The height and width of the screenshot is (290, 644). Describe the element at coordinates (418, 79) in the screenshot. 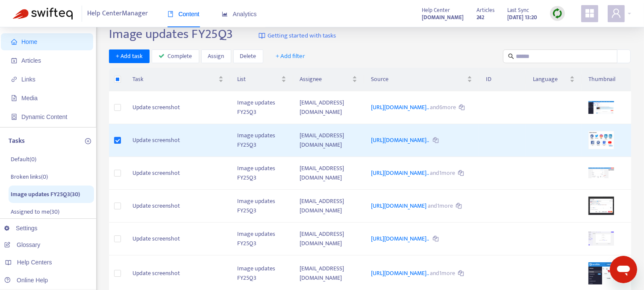

I see `span: Source` at that location.